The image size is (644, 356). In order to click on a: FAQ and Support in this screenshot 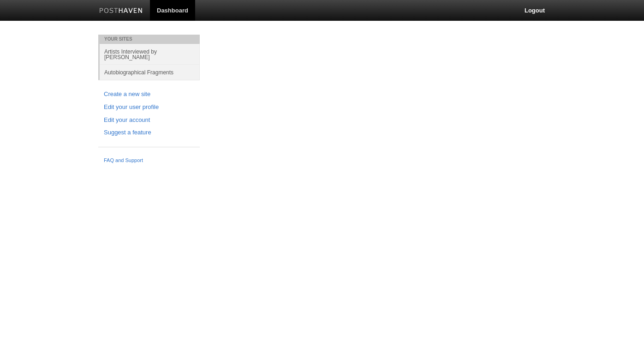, I will do `click(149, 161)`.